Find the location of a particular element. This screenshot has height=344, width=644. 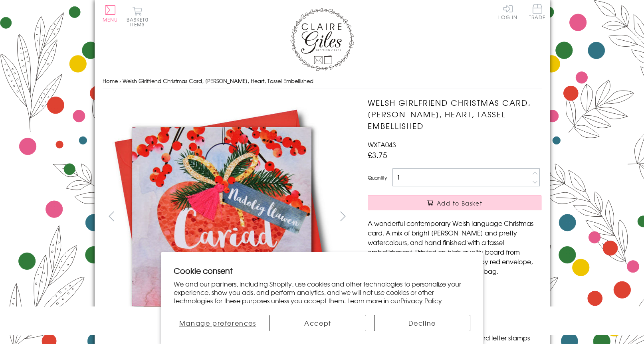

span: 0 items is located at coordinates (139, 22).